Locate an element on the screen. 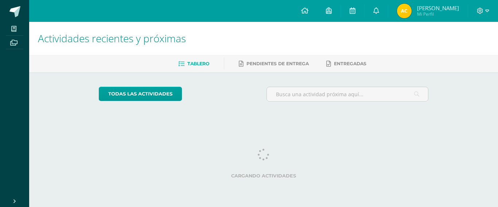 This screenshot has height=207, width=498. a: Tablero is located at coordinates (194, 64).